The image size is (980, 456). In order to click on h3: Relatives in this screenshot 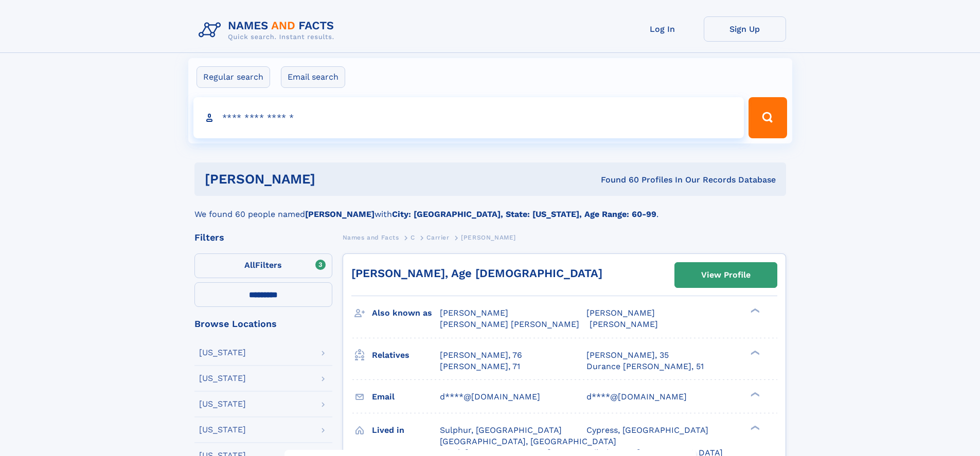, I will do `click(406, 356)`.